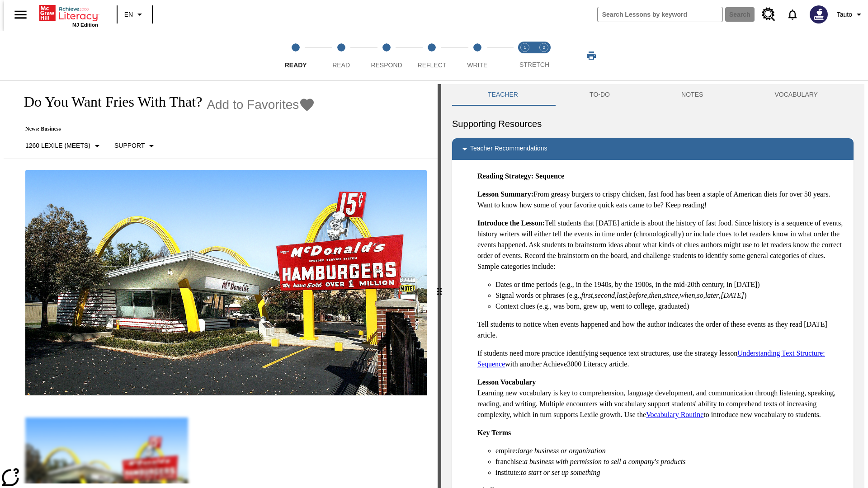 The width and height of the screenshot is (868, 488). I want to click on span: Tauto, so click(845, 14).